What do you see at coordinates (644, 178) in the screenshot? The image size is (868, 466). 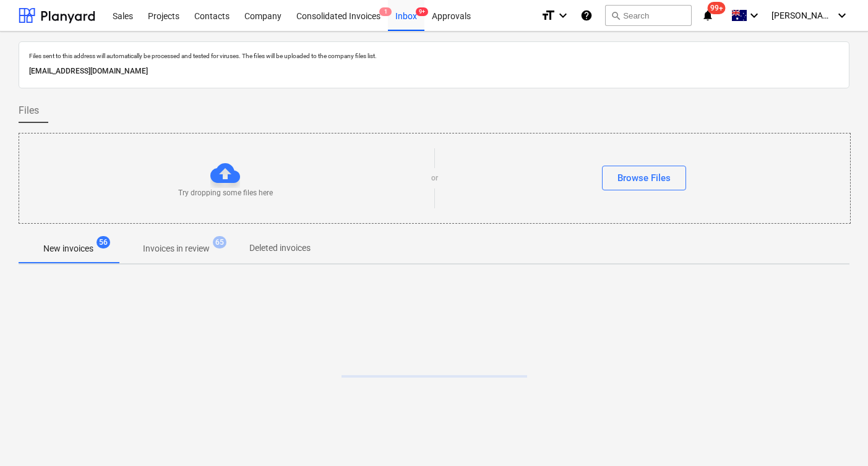 I see `button: Browse Files` at bounding box center [644, 178].